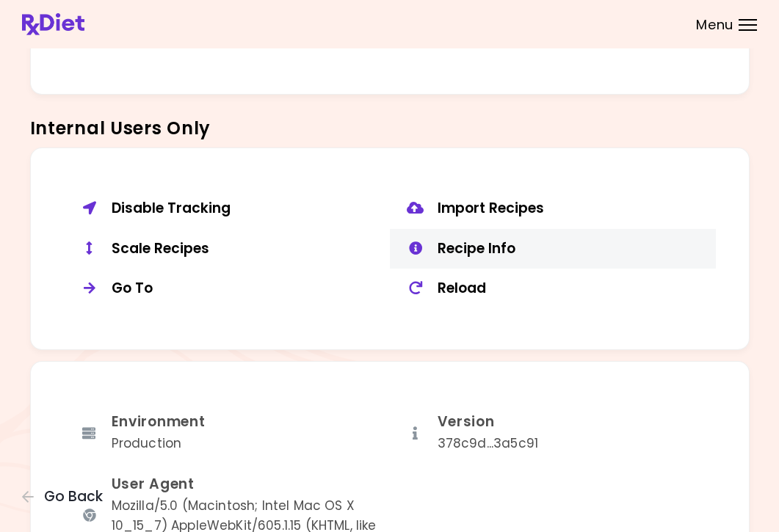 Image resolution: width=779 pixels, height=532 pixels. What do you see at coordinates (227, 249) in the screenshot?
I see `button: Scale Recipes` at bounding box center [227, 249].